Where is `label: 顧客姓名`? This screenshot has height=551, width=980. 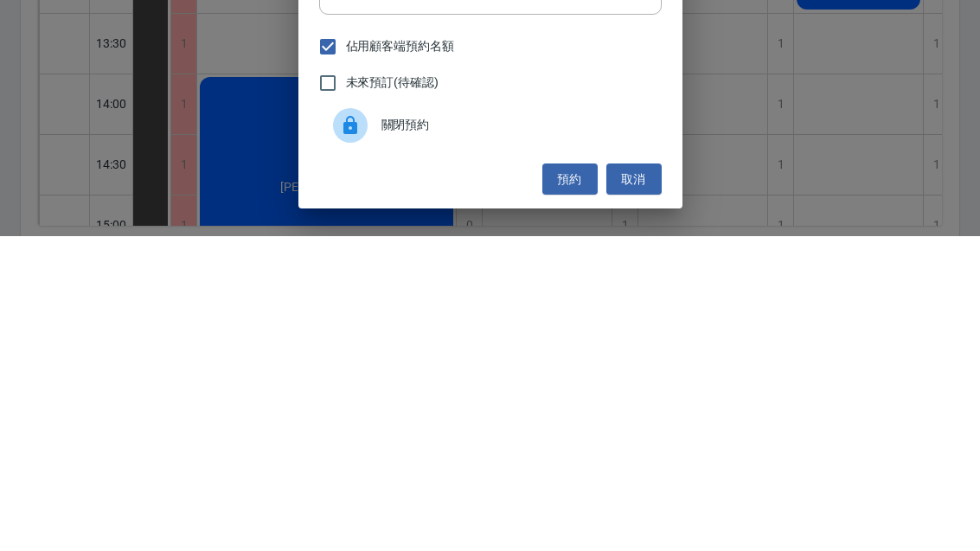 label: 顧客姓名 is located at coordinates (352, 98).